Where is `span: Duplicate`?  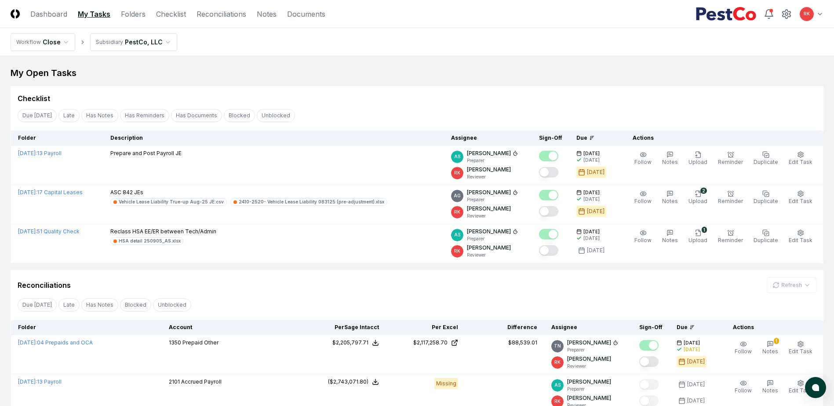 span: Duplicate is located at coordinates (766, 240).